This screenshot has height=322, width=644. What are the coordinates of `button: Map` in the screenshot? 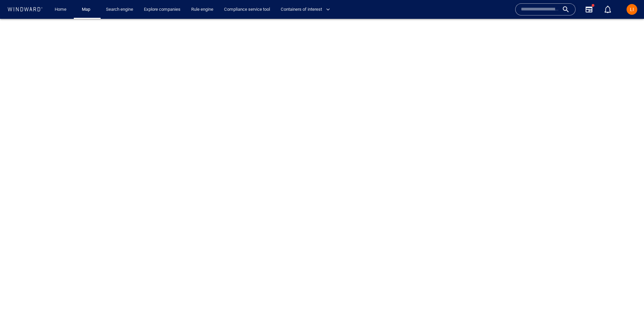 It's located at (87, 10).